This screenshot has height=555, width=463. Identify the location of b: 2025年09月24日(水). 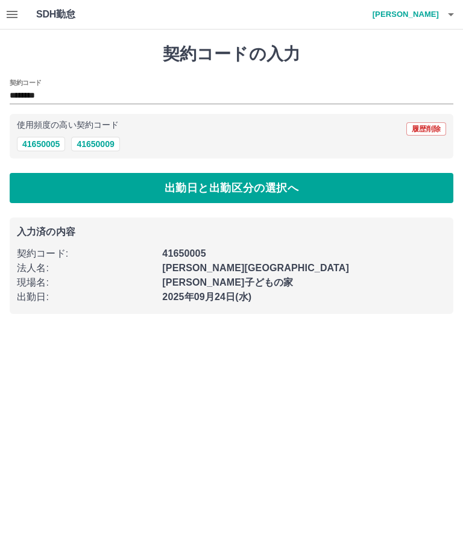
(207, 296).